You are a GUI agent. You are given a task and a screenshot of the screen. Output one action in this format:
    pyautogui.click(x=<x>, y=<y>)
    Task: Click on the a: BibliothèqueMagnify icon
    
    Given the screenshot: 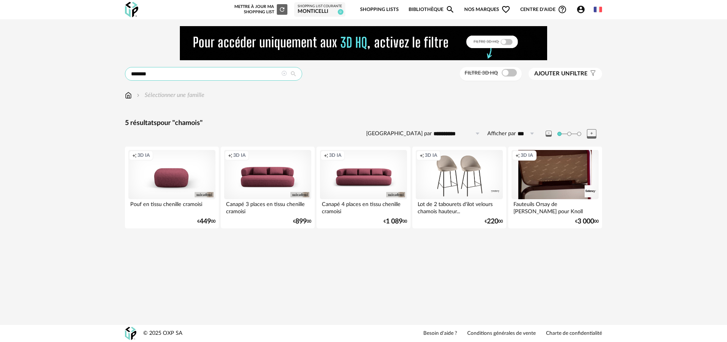 What is the action you would take?
    pyautogui.click(x=431, y=9)
    